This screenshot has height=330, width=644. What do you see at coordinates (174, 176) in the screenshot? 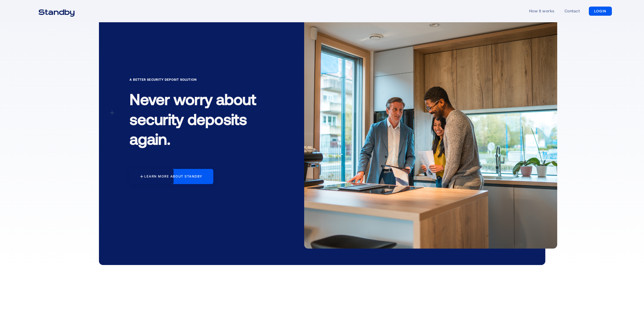
I see `div: Learn more about standby` at bounding box center [174, 176].